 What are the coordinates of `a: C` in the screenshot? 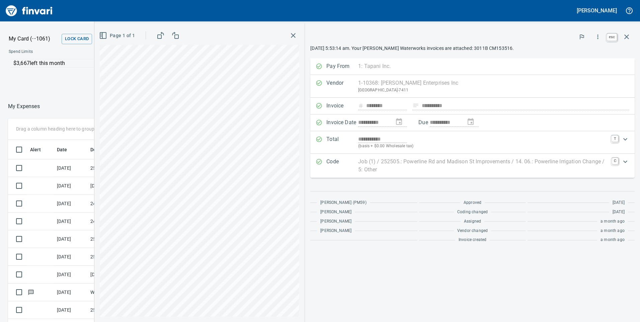 It's located at (615, 161).